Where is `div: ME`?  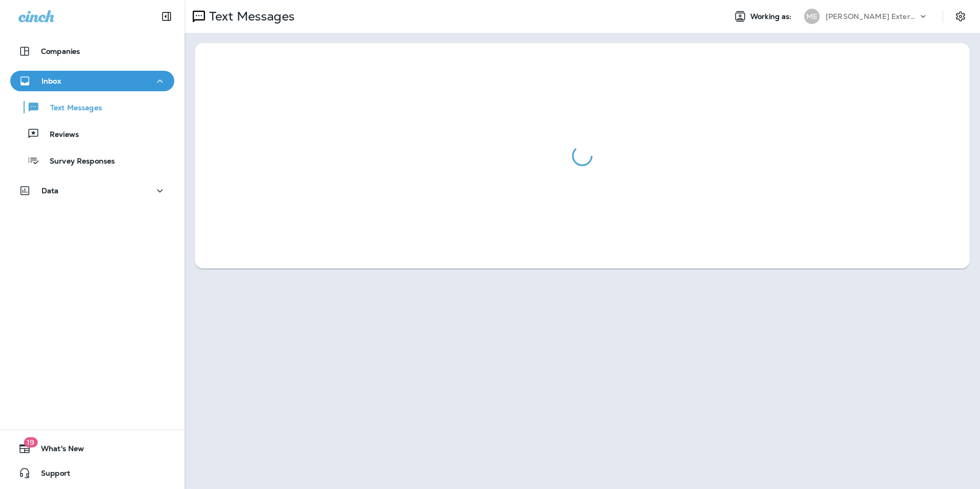
div: ME is located at coordinates (812, 16).